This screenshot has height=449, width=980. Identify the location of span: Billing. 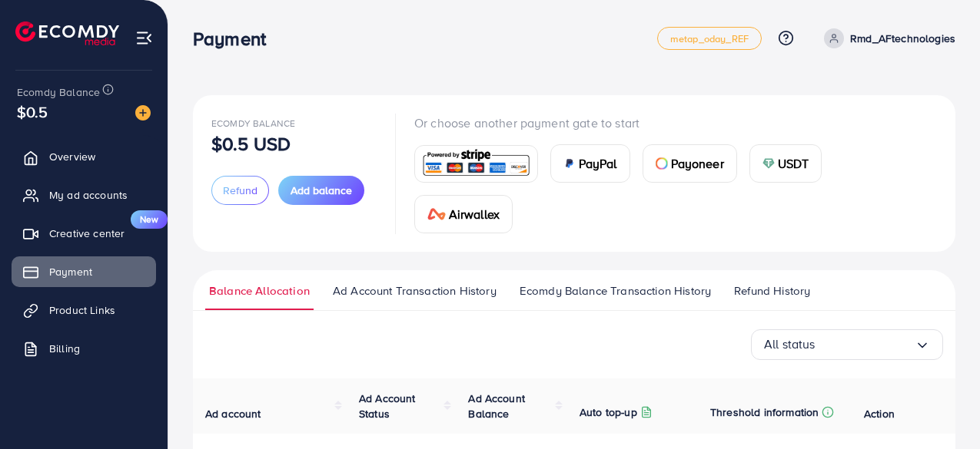
(64, 348).